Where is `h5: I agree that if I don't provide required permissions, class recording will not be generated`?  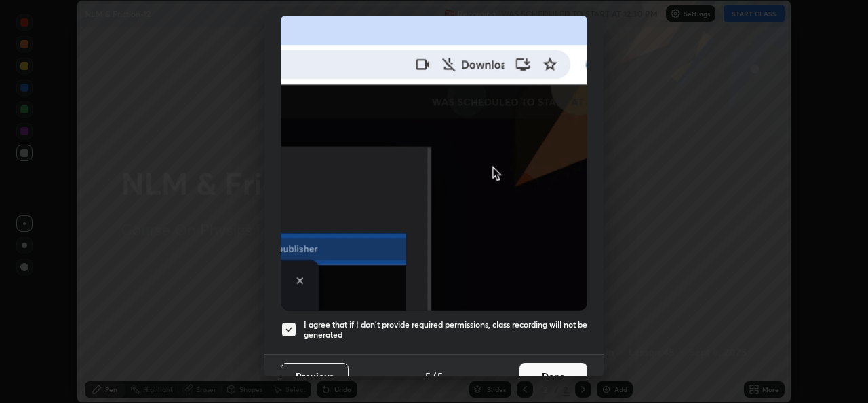
h5: I agree that if I don't provide required permissions, class recording will not be generated is located at coordinates (446, 330).